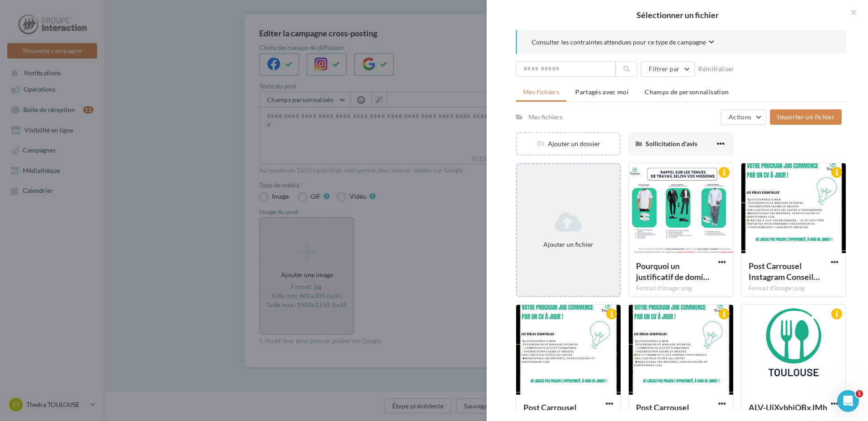  Describe the element at coordinates (744, 117) in the screenshot. I see `button: Actions` at that location.